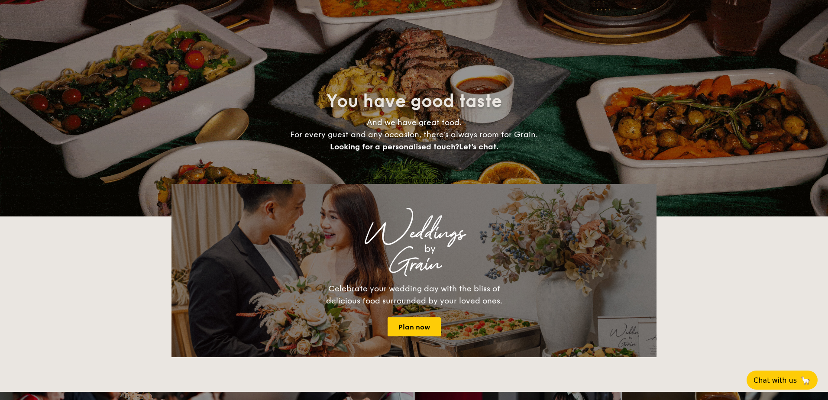  What do you see at coordinates (414, 295) in the screenshot?
I see `div: Celebrate your wedding day with the bliss of delicious food surrounded by your loved ones.` at bounding box center [414, 295].